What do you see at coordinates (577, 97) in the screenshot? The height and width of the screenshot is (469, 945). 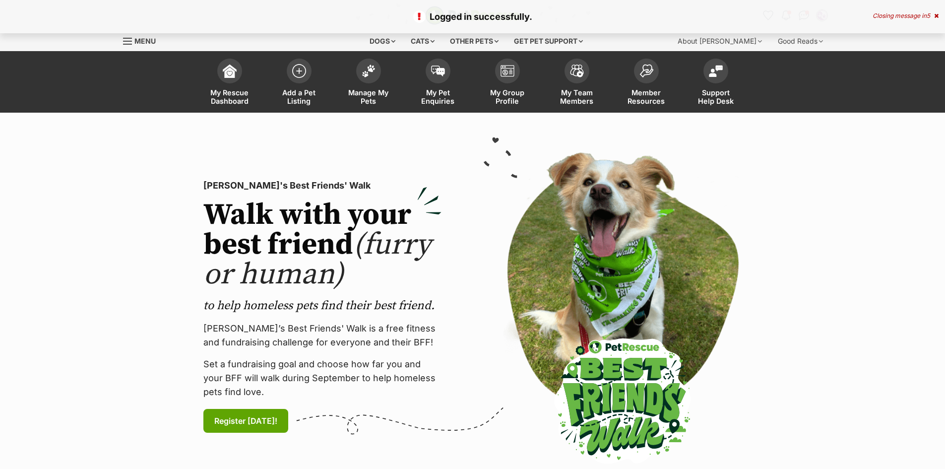 I see `span: My Team Members` at bounding box center [577, 97].